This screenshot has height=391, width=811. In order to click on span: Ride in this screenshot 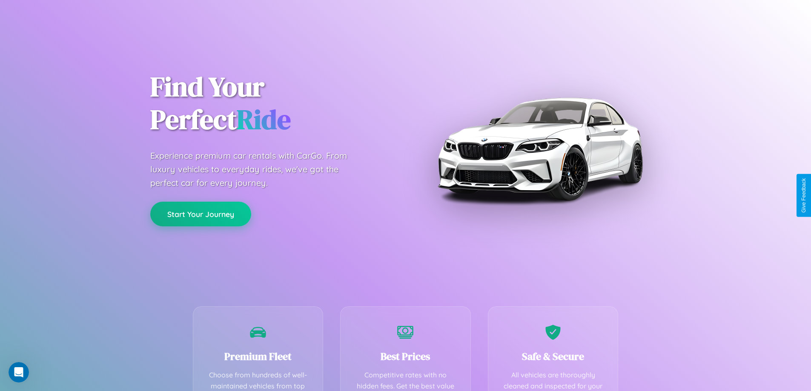, I will do `click(264, 119)`.